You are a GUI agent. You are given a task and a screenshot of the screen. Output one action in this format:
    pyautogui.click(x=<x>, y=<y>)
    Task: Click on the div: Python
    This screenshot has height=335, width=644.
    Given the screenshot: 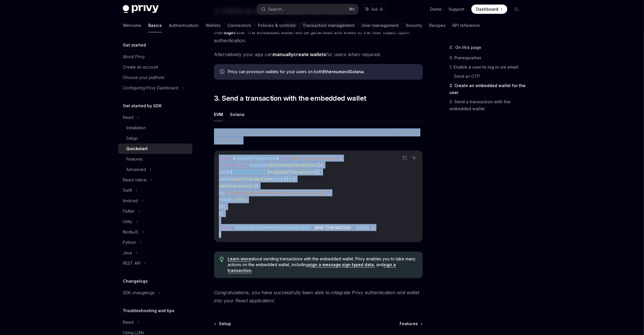 What is the action you would take?
    pyautogui.click(x=130, y=243)
    